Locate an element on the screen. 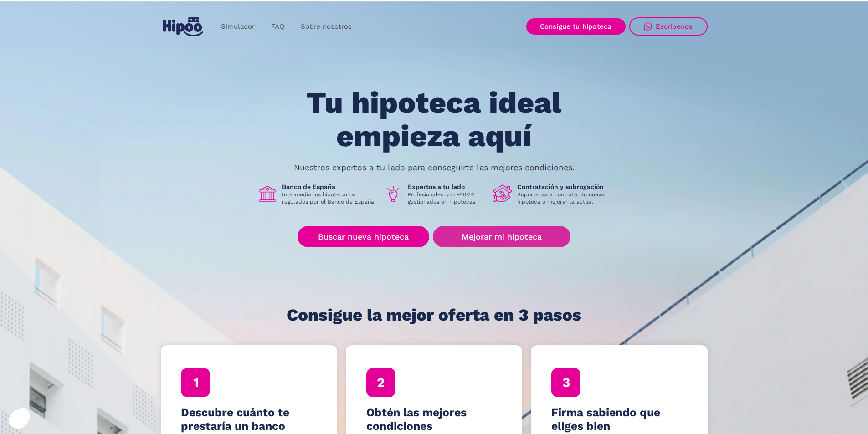 The image size is (868, 434). h4: Obtén las mejores condiciones is located at coordinates (434, 419).